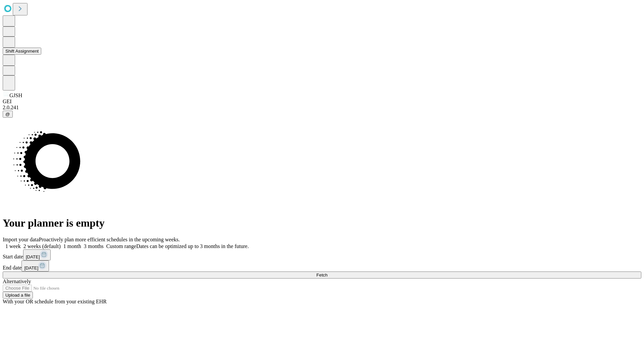  Describe the element at coordinates (109, 239) in the screenshot. I see `span: Proactively plan more efficient schedules in the upcoming weeks.` at that location.